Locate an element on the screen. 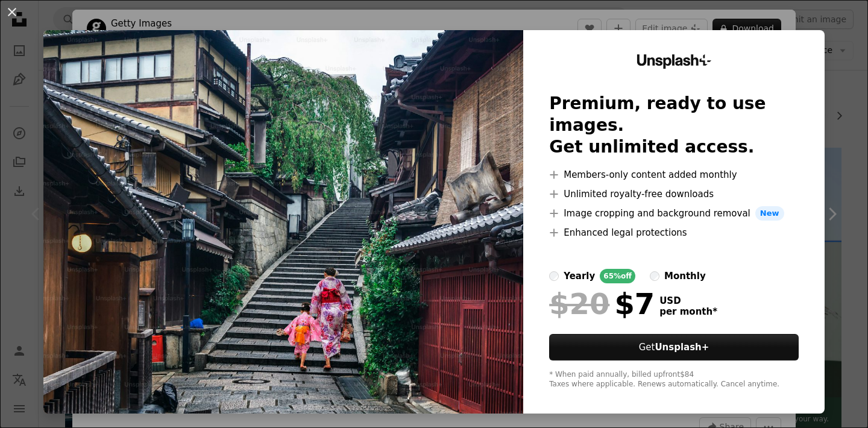  button: GetUnsplash+ is located at coordinates (674, 348).